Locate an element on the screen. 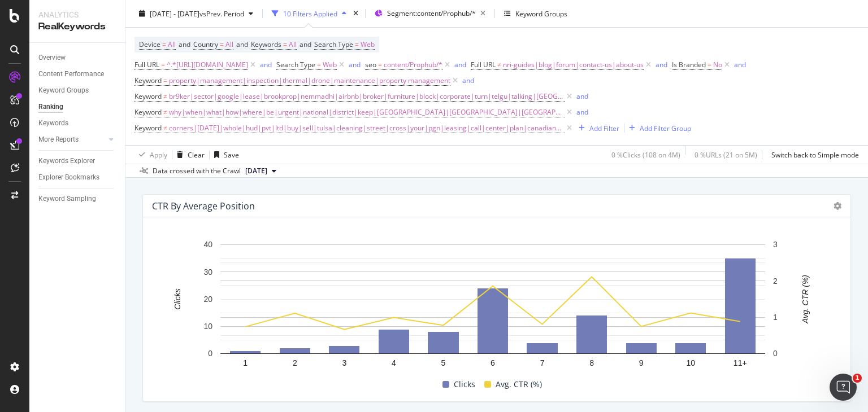 The image size is (868, 412). text: 30 is located at coordinates (208, 272).